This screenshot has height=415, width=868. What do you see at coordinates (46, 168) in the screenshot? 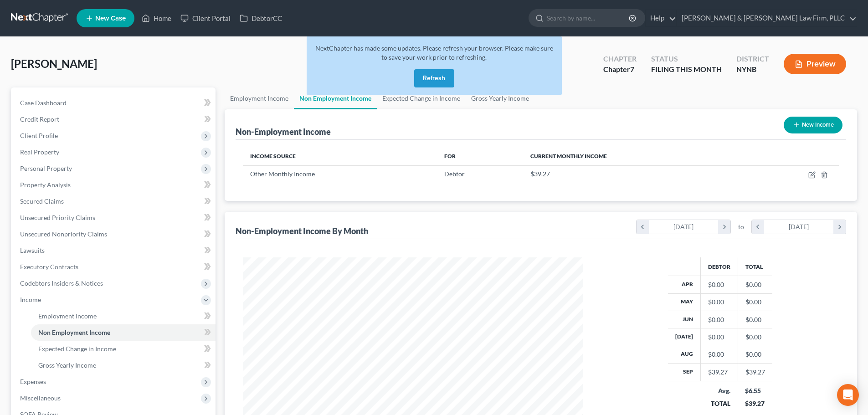
I see `span: Personal Property` at bounding box center [46, 168].